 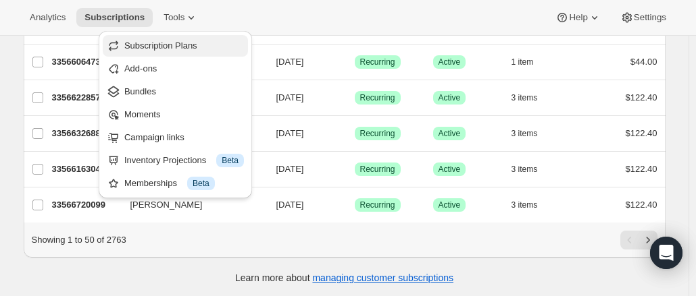 What do you see at coordinates (86, 98) in the screenshot?
I see `p: 33566228579` at bounding box center [86, 98].